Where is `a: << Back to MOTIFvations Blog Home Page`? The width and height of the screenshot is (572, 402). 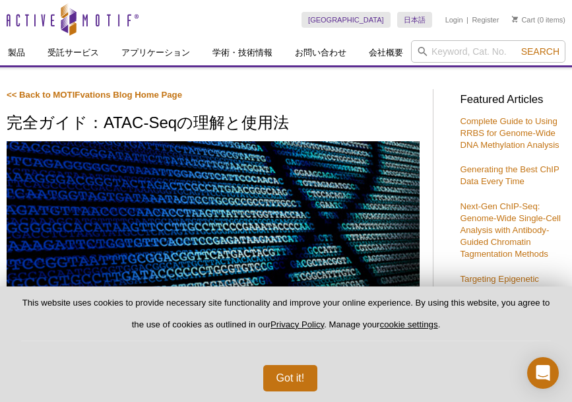
a: << Back to MOTIFvations Blog Home Page is located at coordinates (94, 94).